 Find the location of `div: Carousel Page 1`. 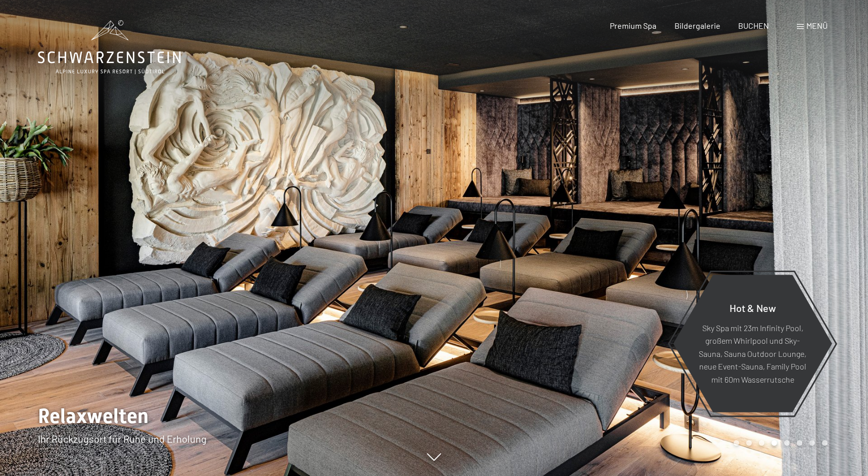

div: Carousel Page 1 is located at coordinates (736, 443).